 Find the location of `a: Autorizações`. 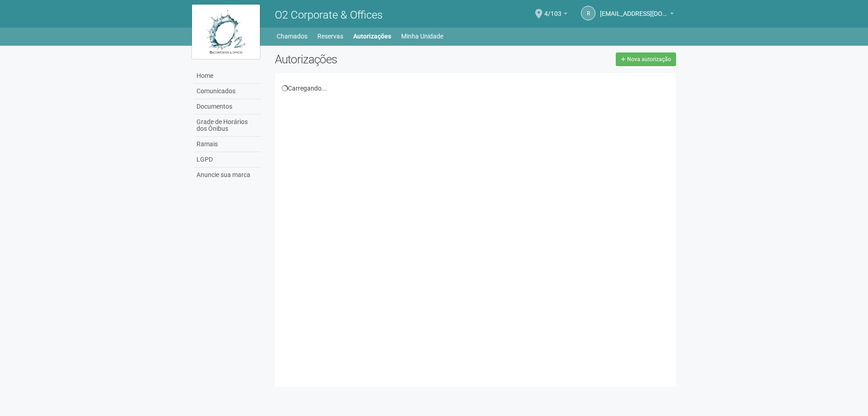

a: Autorizações is located at coordinates (372, 37).